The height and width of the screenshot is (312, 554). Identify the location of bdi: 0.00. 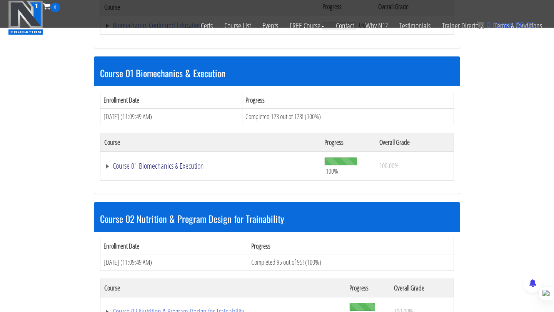
(525, 25).